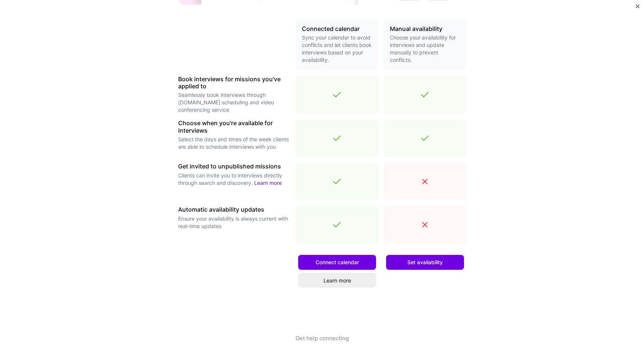  What do you see at coordinates (337, 262) in the screenshot?
I see `span: Connect calendar` at bounding box center [337, 262].